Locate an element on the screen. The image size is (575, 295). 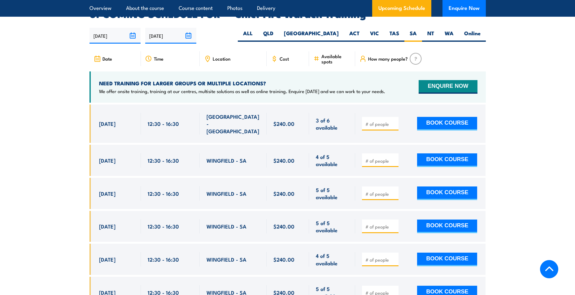
span: 3 of 6 available is located at coordinates (332, 124).